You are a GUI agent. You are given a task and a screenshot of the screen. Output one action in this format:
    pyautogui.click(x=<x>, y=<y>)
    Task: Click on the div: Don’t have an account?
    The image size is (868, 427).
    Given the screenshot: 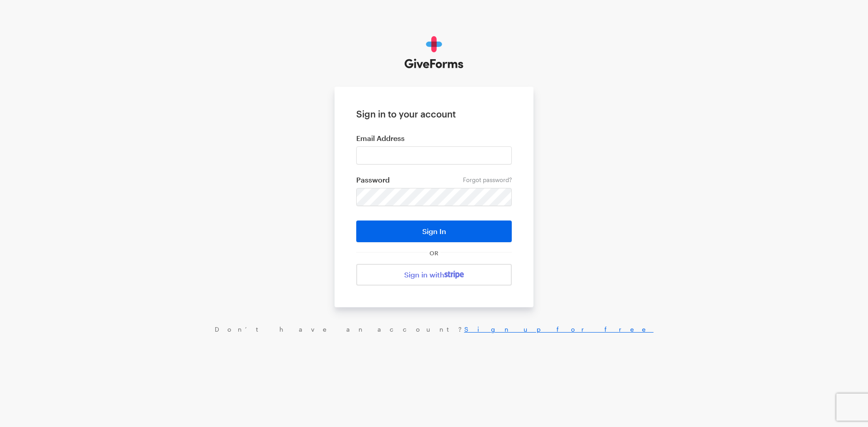 What is the action you would take?
    pyautogui.click(x=434, y=330)
    